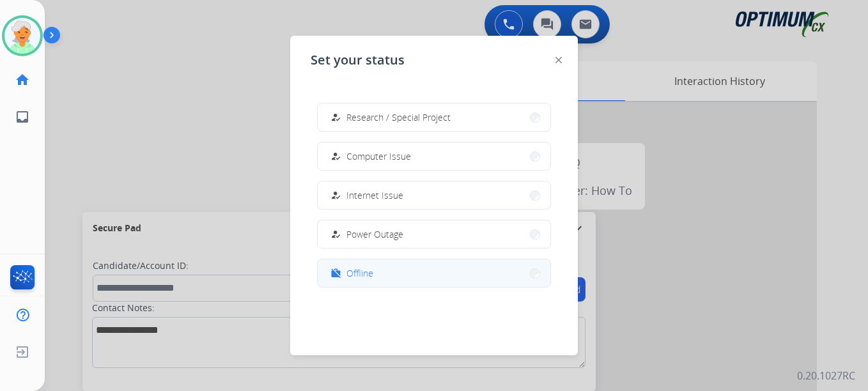 The height and width of the screenshot is (391, 868). Describe the element at coordinates (378, 156) in the screenshot. I see `span: Computer Issue` at that location.